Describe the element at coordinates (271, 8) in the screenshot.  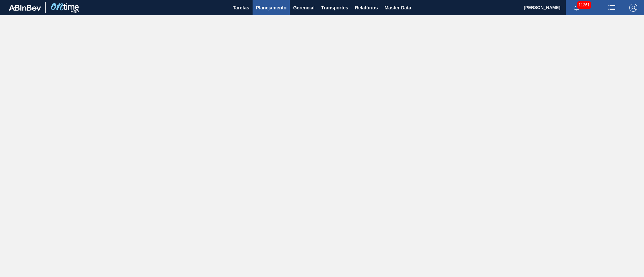
I see `span: Planejamento` at that location.